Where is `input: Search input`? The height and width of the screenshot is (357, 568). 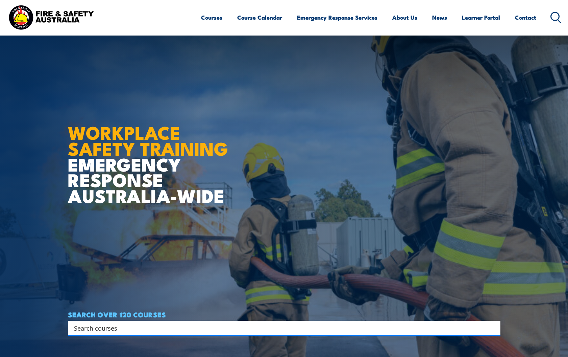 input: Search input is located at coordinates (280, 328).